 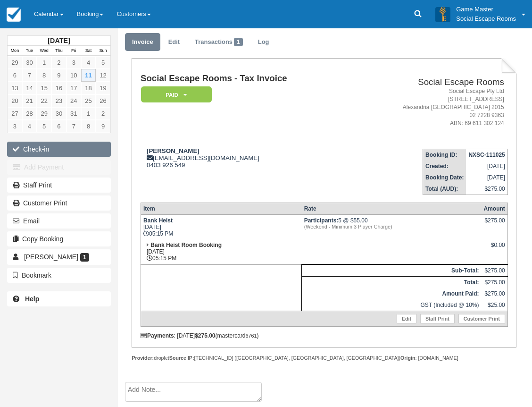 I want to click on a: Log, so click(x=264, y=42).